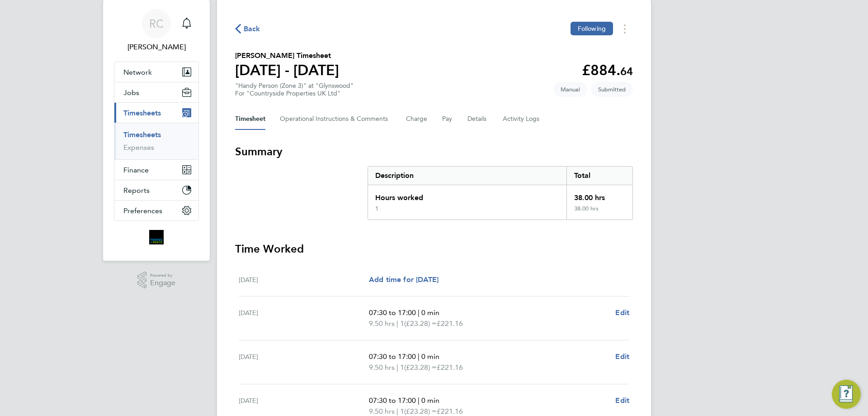  I want to click on button: Charge, so click(417, 119).